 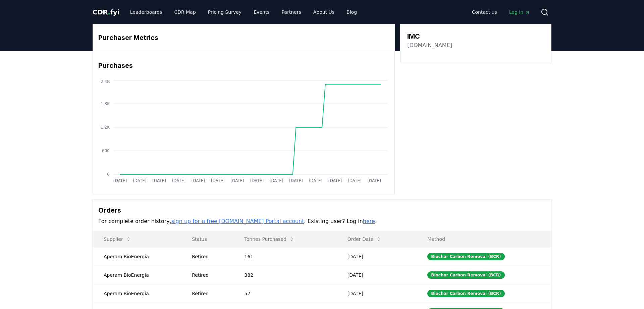 I want to click on a: CDR.fyi, so click(x=106, y=12).